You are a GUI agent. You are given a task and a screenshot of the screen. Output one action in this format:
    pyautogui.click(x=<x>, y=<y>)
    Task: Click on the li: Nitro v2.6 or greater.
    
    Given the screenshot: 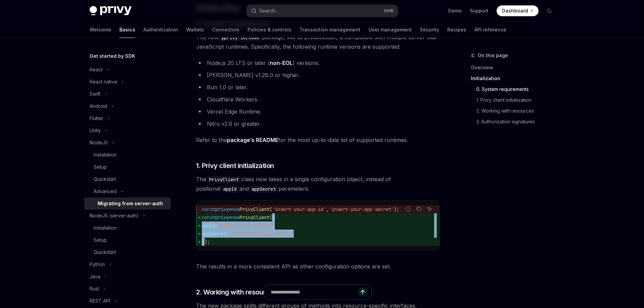 What is the action you would take?
    pyautogui.click(x=317, y=124)
    